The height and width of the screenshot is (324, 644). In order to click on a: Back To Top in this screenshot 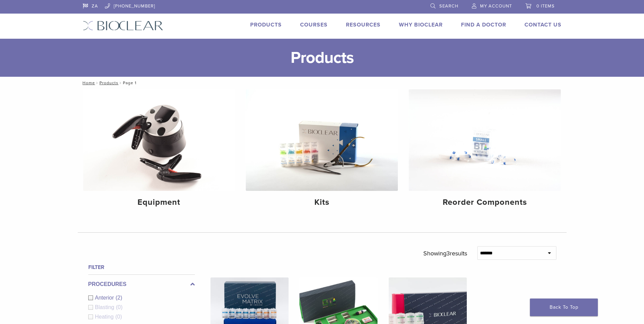, I will do `click(564, 307)`.